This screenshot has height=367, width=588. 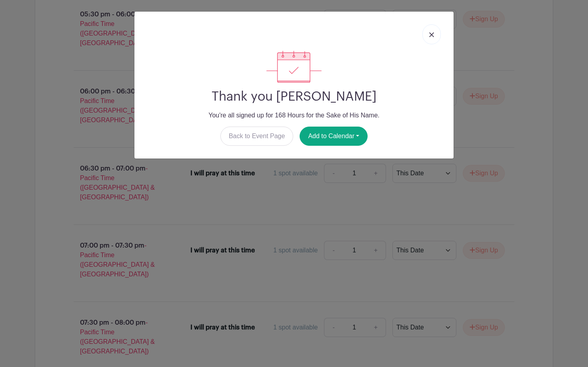 I want to click on button: Add to Calendar, so click(x=334, y=136).